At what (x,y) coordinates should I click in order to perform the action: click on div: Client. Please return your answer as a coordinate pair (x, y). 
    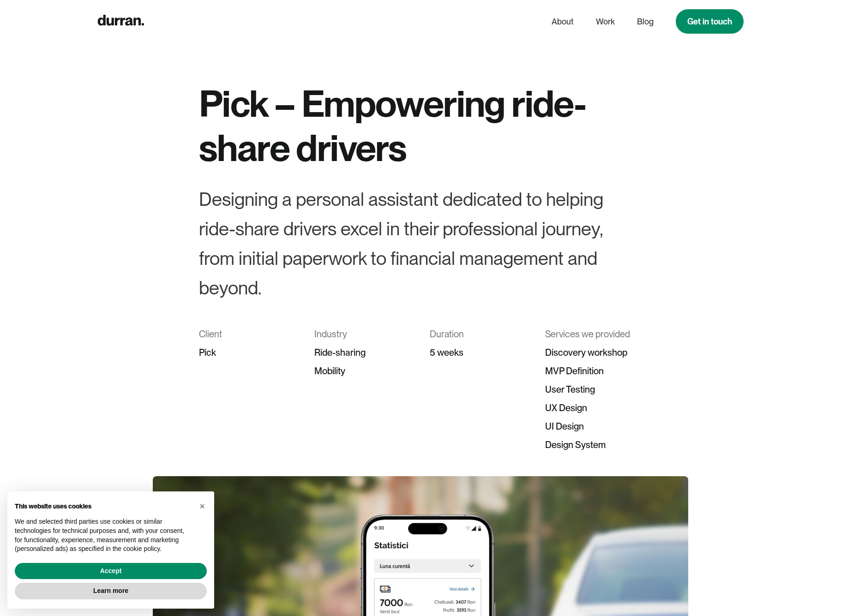
    Looking at the image, I should click on (247, 334).